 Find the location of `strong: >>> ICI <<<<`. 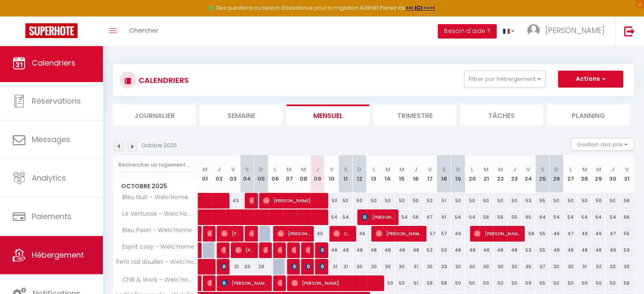

strong: >>> ICI <<<< is located at coordinates (420, 7).